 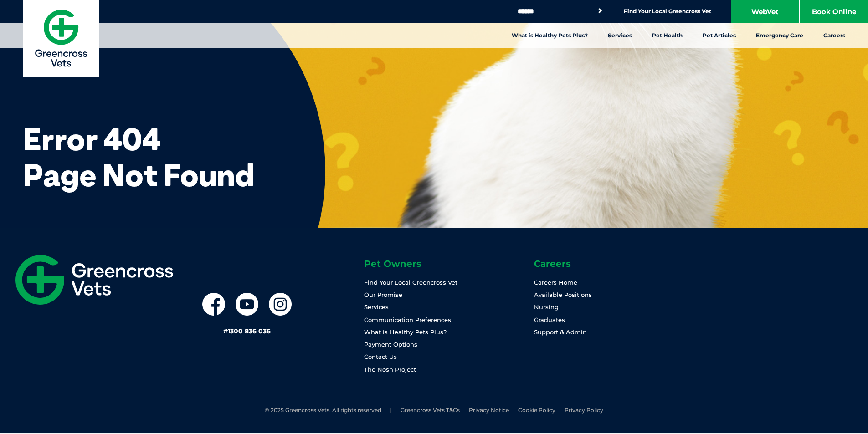 I want to click on h6: Pet Owners, so click(x=442, y=263).